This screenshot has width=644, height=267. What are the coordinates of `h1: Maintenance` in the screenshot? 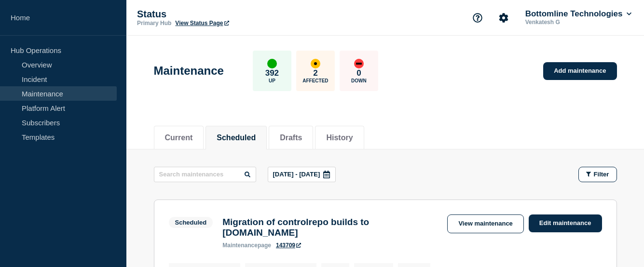 It's located at (188, 71).